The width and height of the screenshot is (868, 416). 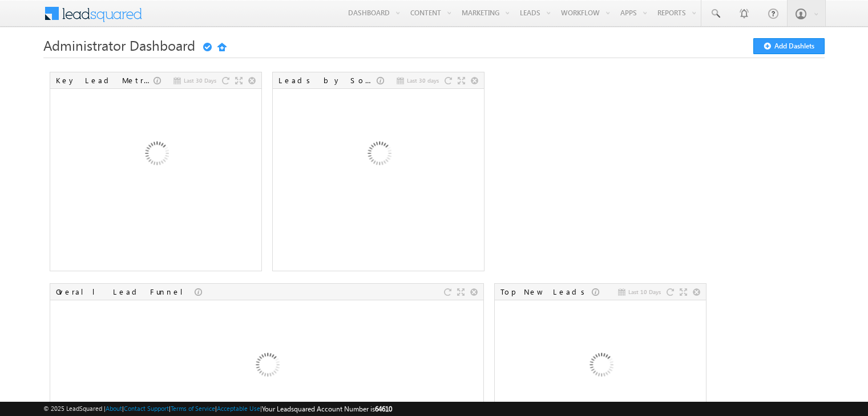 What do you see at coordinates (120, 45) in the screenshot?
I see `span: Administrator Dashboard` at bounding box center [120, 45].